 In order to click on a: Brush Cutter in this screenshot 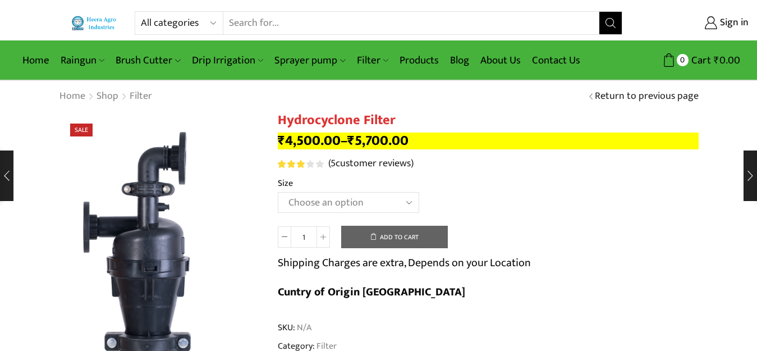, I will do `click(148, 60)`.